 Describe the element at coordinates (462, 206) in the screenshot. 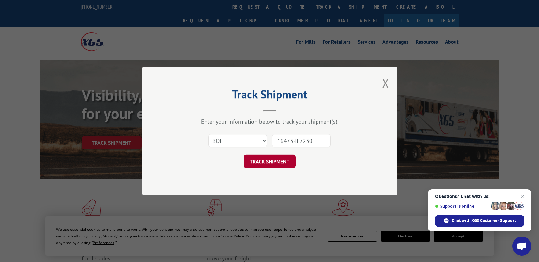

I see `span: Support is online` at that location.